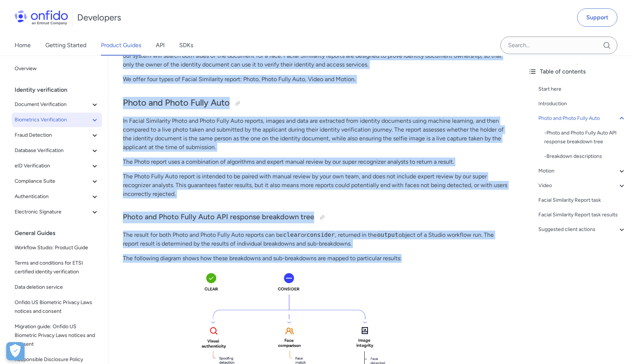 This screenshot has height=364, width=632. I want to click on span: Fraud Detection, so click(52, 135).